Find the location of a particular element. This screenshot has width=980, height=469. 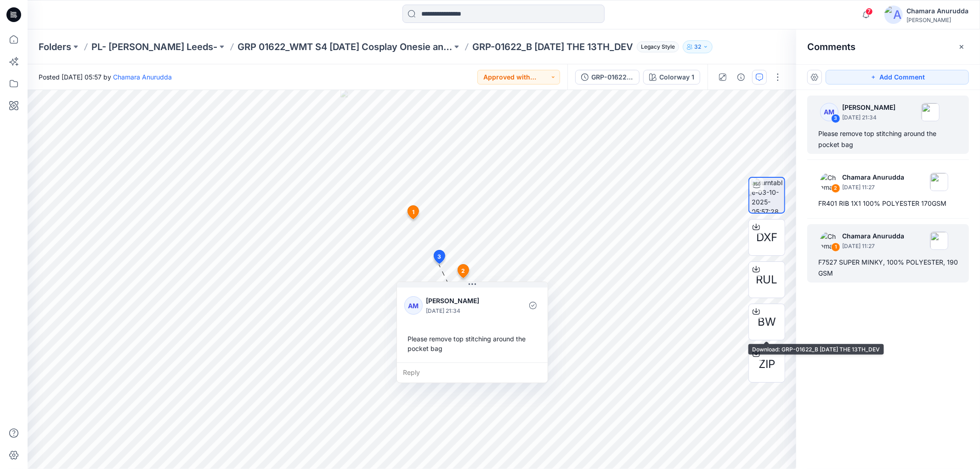

a: Folders is located at coordinates (55, 47).